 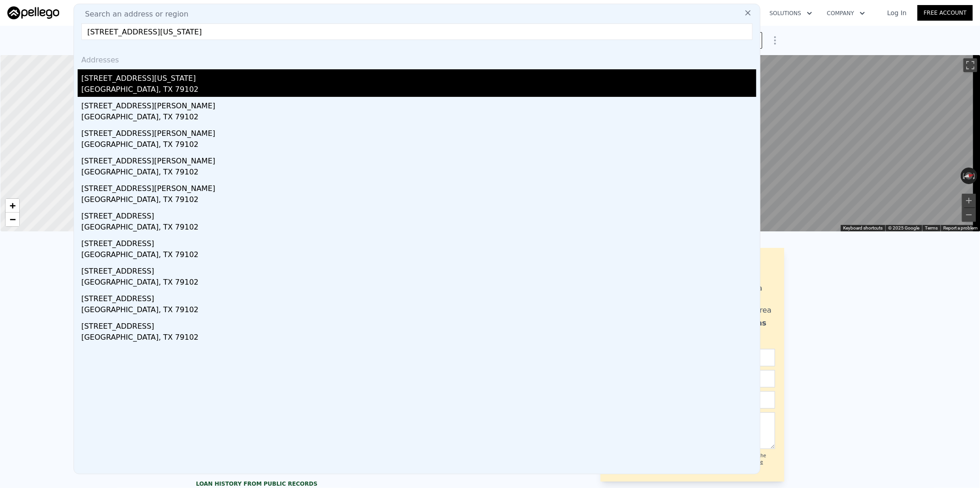 I want to click on button: Company, so click(x=846, y=14).